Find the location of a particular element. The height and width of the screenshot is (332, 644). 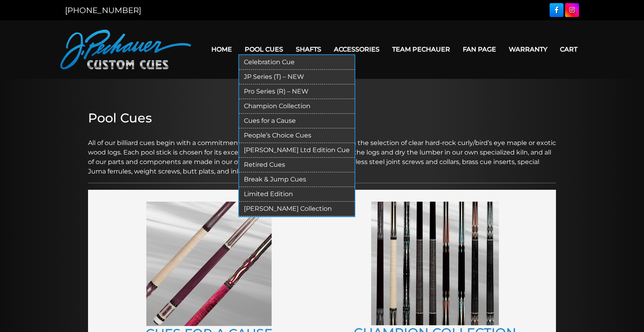

a: Team Pechauer is located at coordinates (421, 49).